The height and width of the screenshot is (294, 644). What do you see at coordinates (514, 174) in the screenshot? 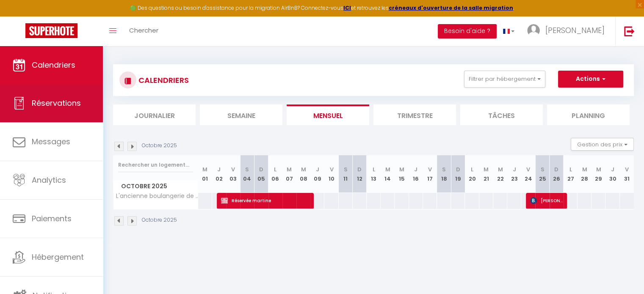
I see `th: 23` at bounding box center [514, 174].